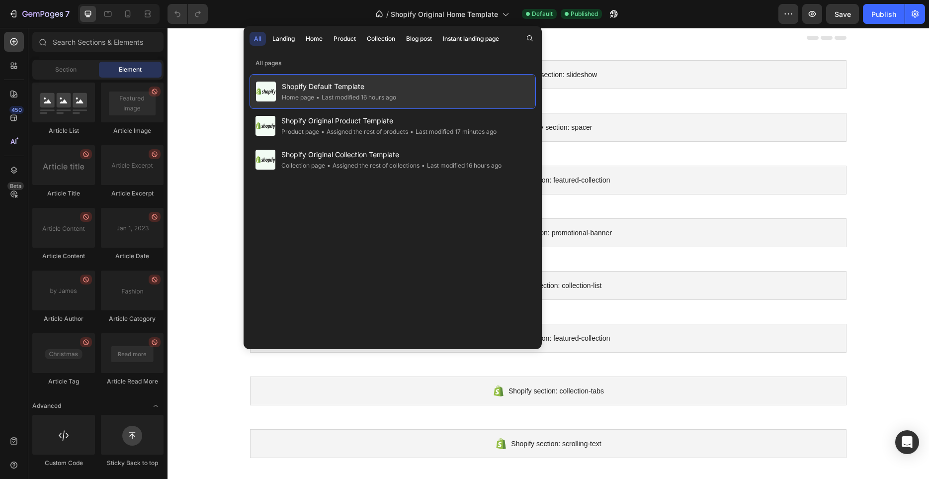 The image size is (929, 479). I want to click on div: Article Author, so click(64, 319).